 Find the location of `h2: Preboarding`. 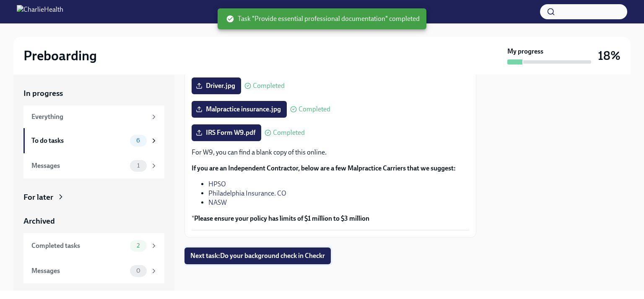

h2: Preboarding is located at coordinates (60, 56).